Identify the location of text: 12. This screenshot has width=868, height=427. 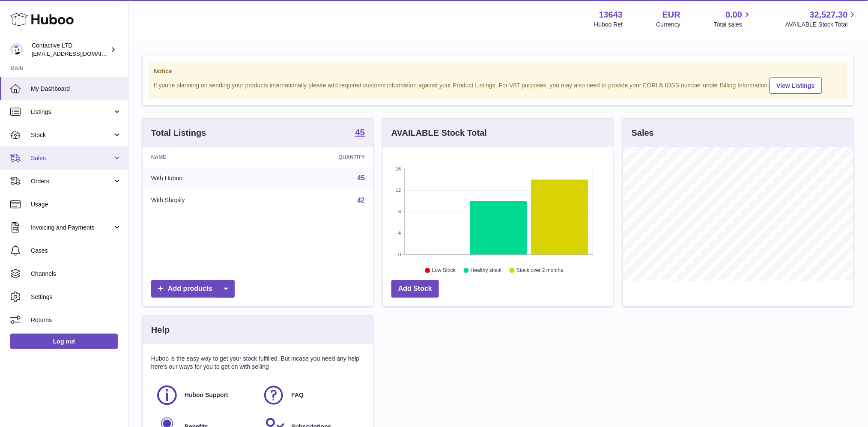
(398, 190).